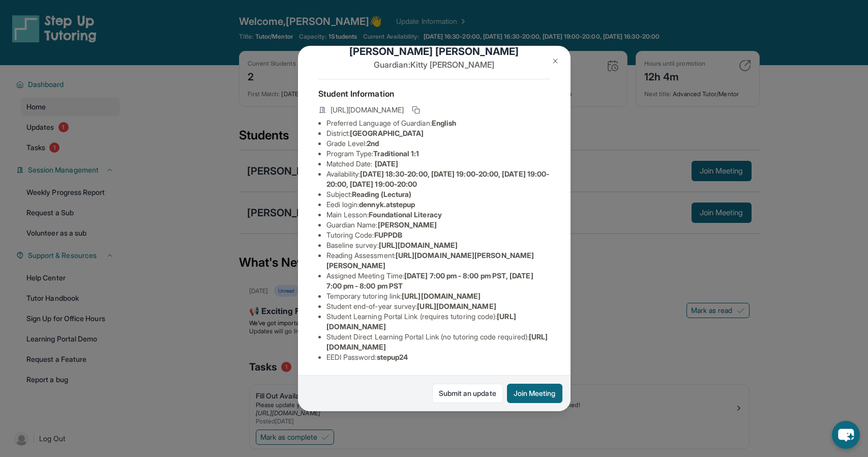  I want to click on img: Close Icon, so click(556, 61).